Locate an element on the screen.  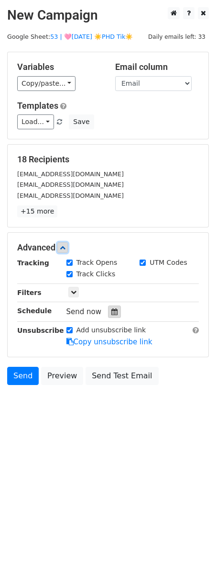
button: Save is located at coordinates (81, 122).